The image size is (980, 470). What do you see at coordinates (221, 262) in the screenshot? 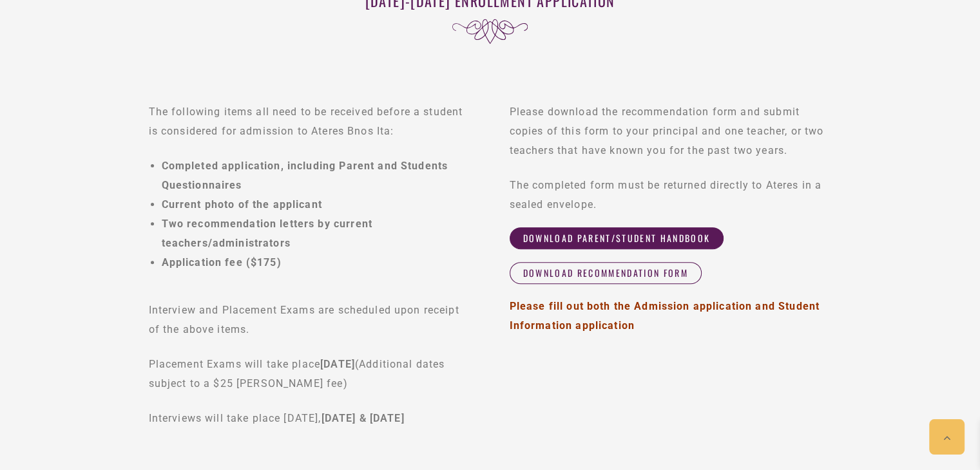
I see `strong: Application fee ($175)` at bounding box center [221, 262].